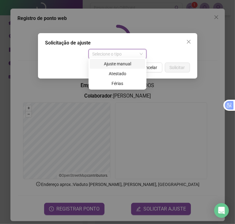 The image size is (235, 224). What do you see at coordinates (118, 43) in the screenshot?
I see `div: Solicitação de ajuste` at bounding box center [118, 43].